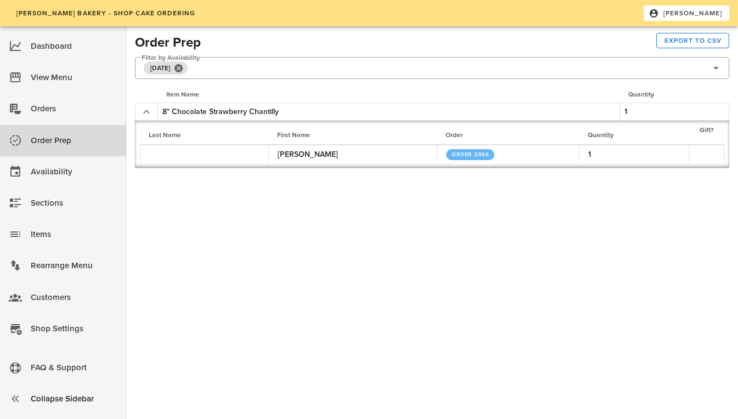  Describe the element at coordinates (183, 94) in the screenshot. I see `span: Item Name` at that location.